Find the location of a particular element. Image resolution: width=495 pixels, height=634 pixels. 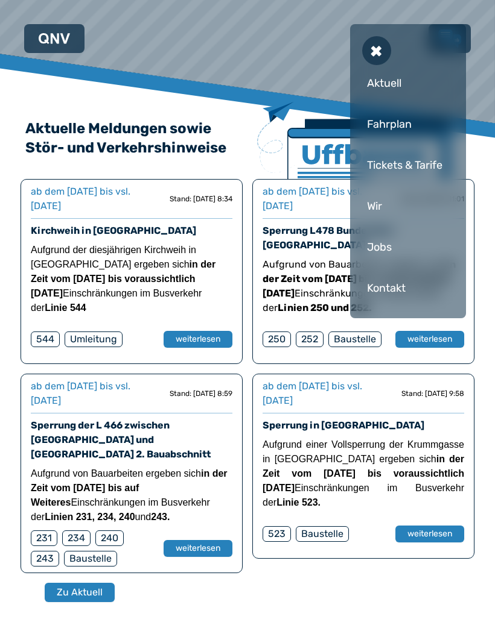

div: Jobs is located at coordinates (408, 247).